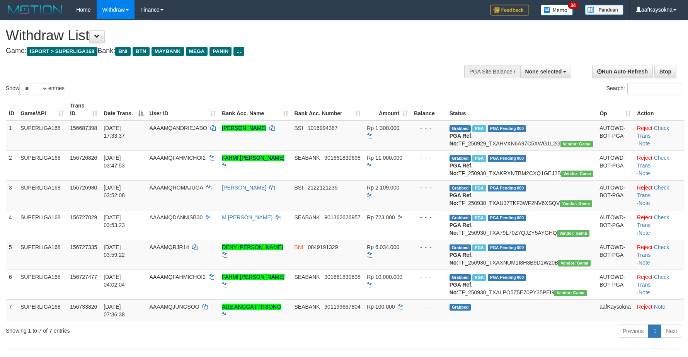 This screenshot has height=357, width=688. Describe the element at coordinates (220, 51) in the screenshot. I see `span: PANIN` at that location.